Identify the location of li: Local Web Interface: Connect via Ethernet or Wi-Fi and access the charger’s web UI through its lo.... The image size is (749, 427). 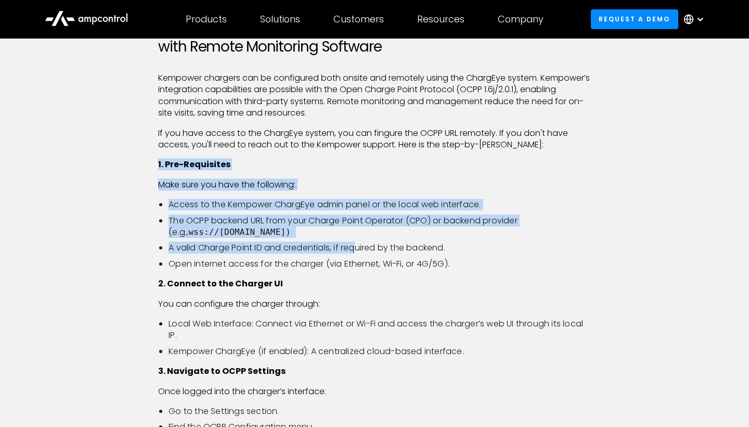
(379, 329).